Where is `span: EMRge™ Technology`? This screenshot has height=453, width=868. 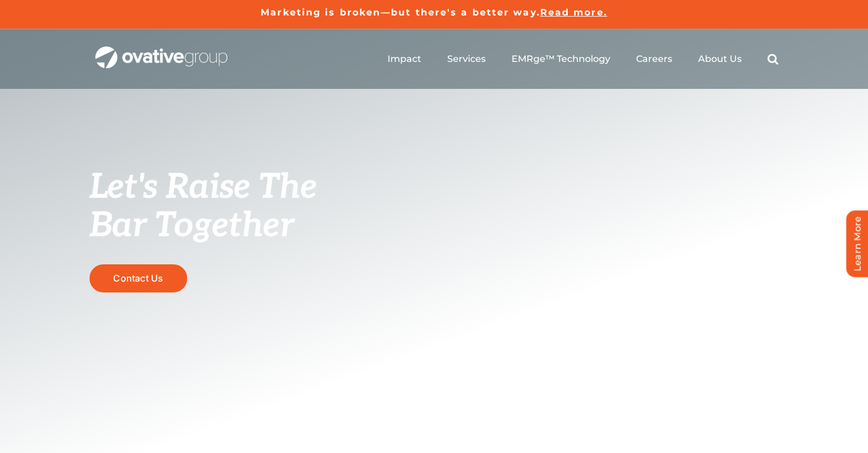
span: EMRge™ Technology is located at coordinates (561, 59).